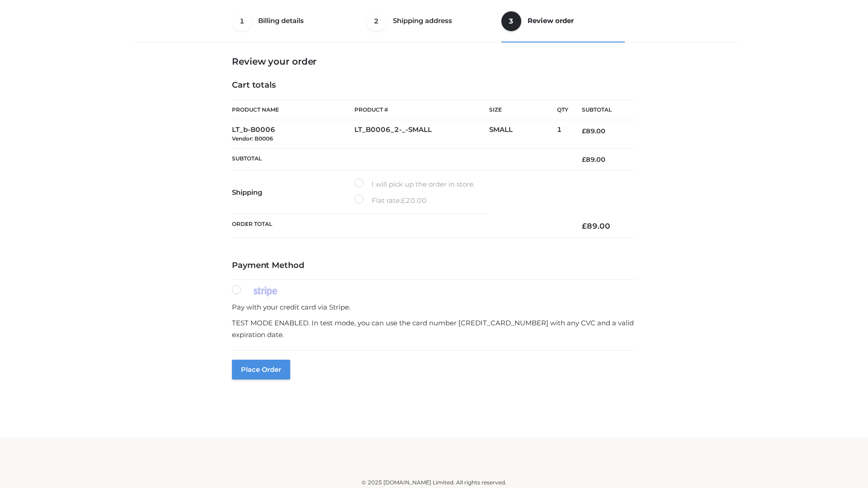 The image size is (868, 488). Describe the element at coordinates (293, 134) in the screenshot. I see `td: LT_b-B0006` at that location.